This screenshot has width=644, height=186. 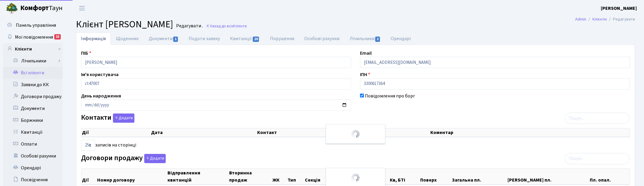 What do you see at coordinates (240, 26) in the screenshot?
I see `span: Клієнти` at bounding box center [240, 26].